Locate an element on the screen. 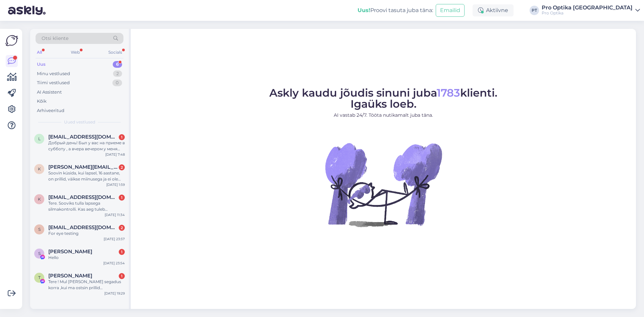  img: Askly Logo is located at coordinates (12, 40).